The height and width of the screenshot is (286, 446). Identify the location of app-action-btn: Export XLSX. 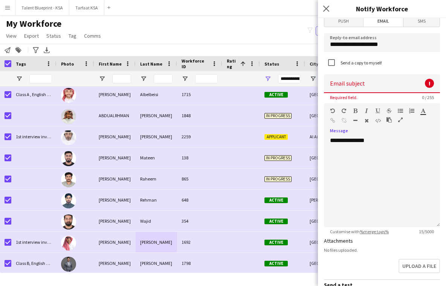
(47, 50).